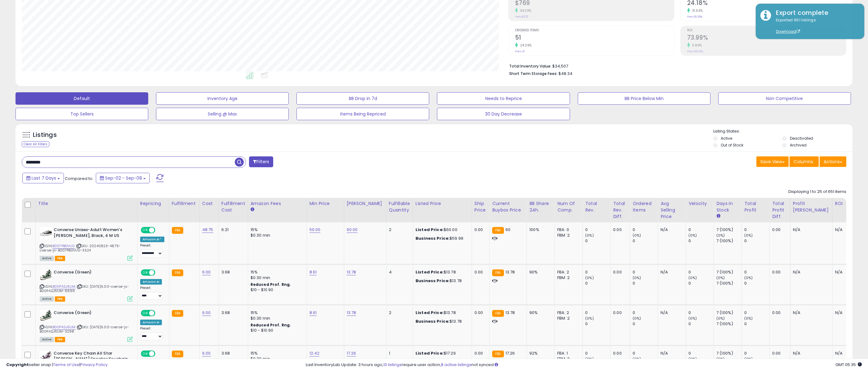 This screenshot has height=371, width=868. Describe the element at coordinates (508, 230) in the screenshot. I see `span: 60` at that location.